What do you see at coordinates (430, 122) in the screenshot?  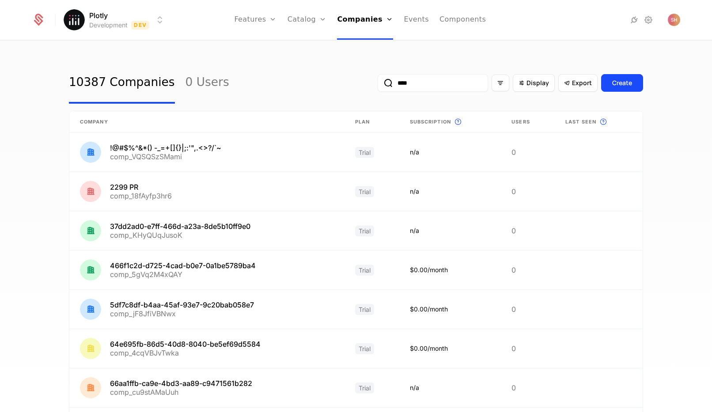 I see `span: Subscription` at bounding box center [430, 122].